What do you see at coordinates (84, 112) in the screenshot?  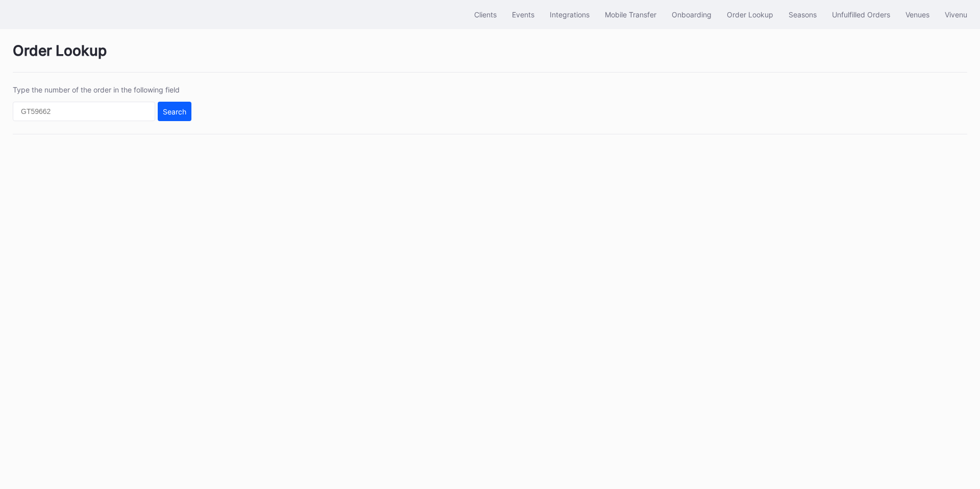 I see `input: GT59662` at bounding box center [84, 112].